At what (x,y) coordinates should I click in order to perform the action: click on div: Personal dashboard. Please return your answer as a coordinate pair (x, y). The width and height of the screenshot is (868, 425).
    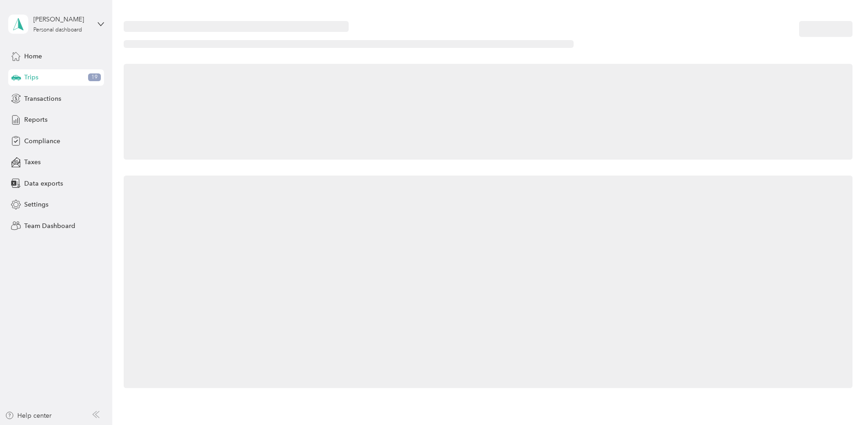
    Looking at the image, I should click on (57, 30).